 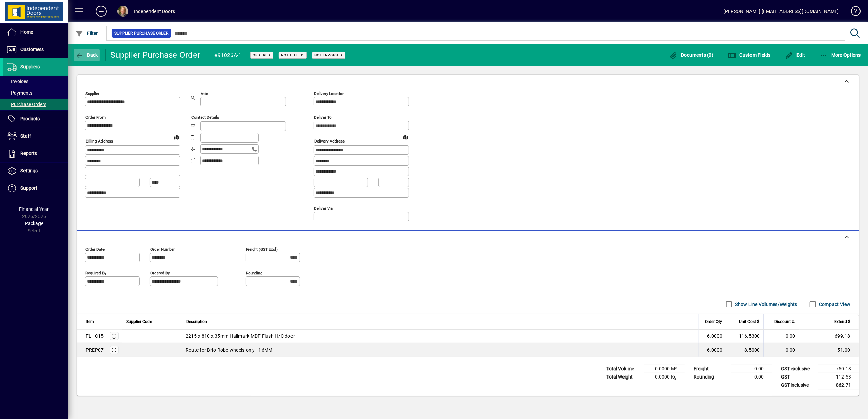 What do you see at coordinates (744, 350) in the screenshot?
I see `td: 8.5000` at bounding box center [744, 350].